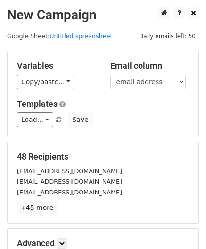 This screenshot has width=206, height=249. I want to click on button: Save, so click(80, 120).